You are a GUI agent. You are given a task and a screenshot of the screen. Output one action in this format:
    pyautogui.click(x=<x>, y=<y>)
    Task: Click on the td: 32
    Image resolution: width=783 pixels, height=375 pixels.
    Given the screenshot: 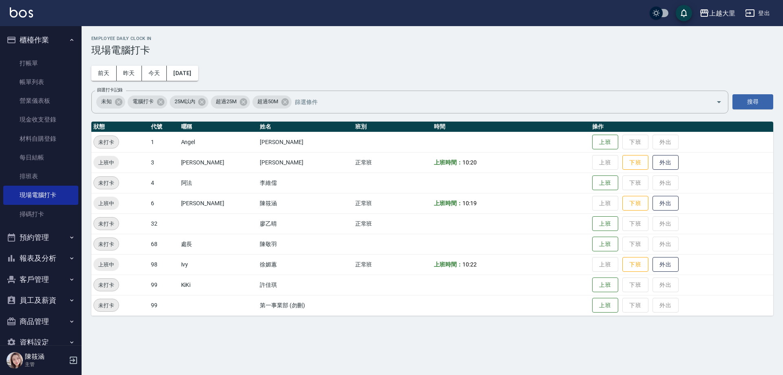 What is the action you would take?
    pyautogui.click(x=164, y=224)
    